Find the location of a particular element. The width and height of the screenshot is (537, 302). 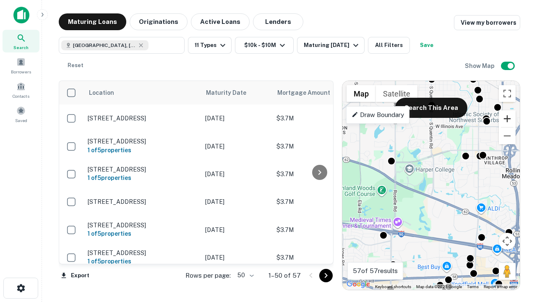

div: Contacts is located at coordinates (21, 90).